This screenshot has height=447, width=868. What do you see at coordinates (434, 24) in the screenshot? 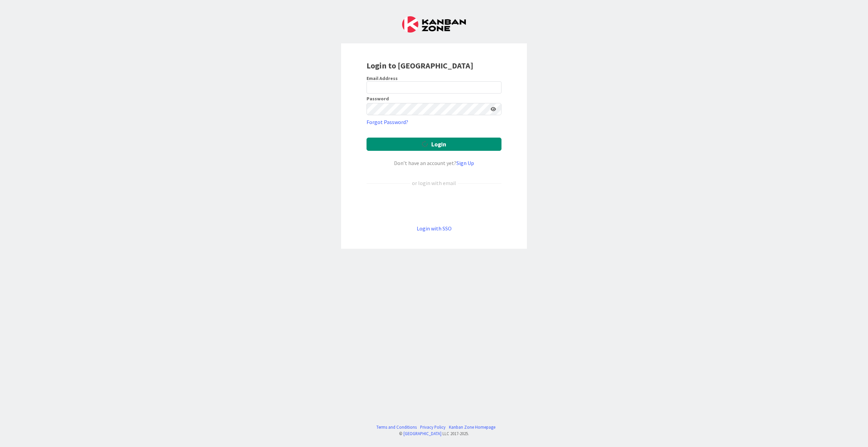
I see `img: Kanban Zone` at bounding box center [434, 24].